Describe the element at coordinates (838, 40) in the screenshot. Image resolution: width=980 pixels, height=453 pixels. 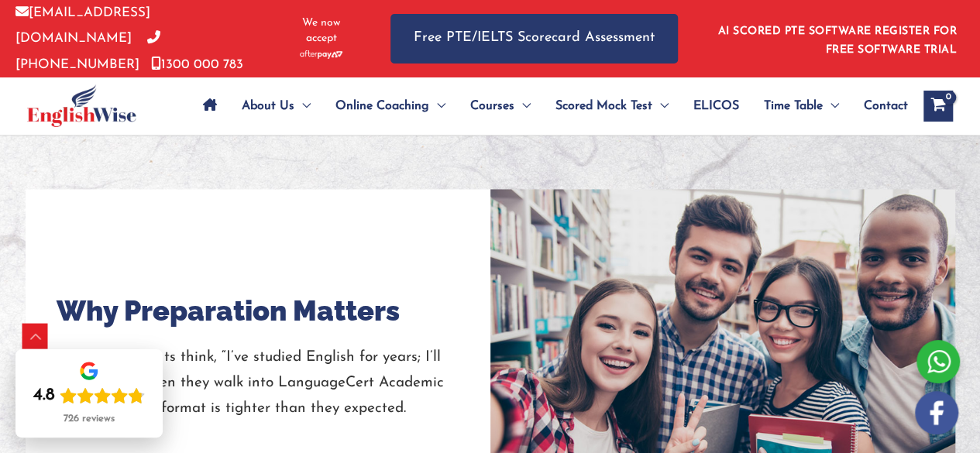
I see `a: AI SCORED PTE SOFTWARE REGISTER FOR FREE SOFTWARE TRIAL` at that location.